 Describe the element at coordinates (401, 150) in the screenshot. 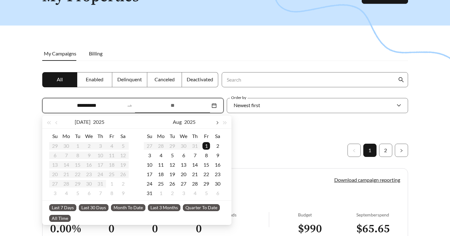

I see `li: Next Page` at that location.